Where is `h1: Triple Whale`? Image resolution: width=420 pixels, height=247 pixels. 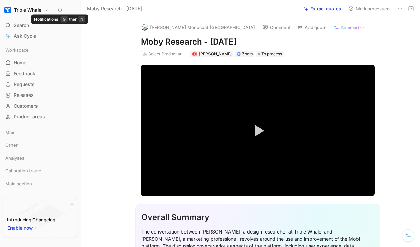
h1: Triple Whale is located at coordinates (27, 10).